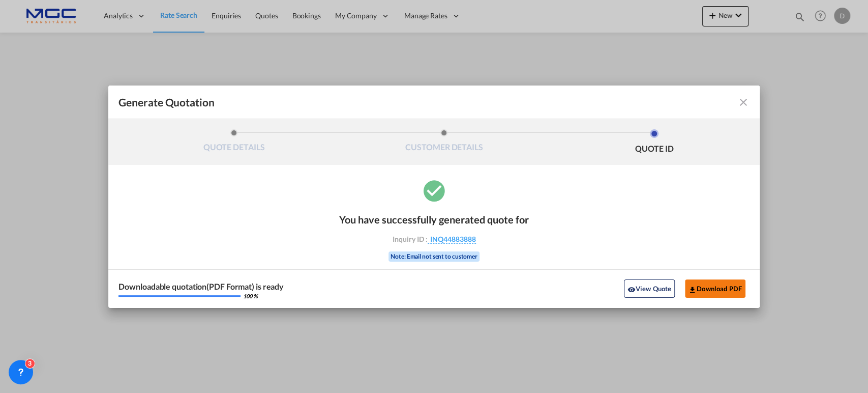  Describe the element at coordinates (234, 143) in the screenshot. I see `li: QUOTE DETAILS` at that location.